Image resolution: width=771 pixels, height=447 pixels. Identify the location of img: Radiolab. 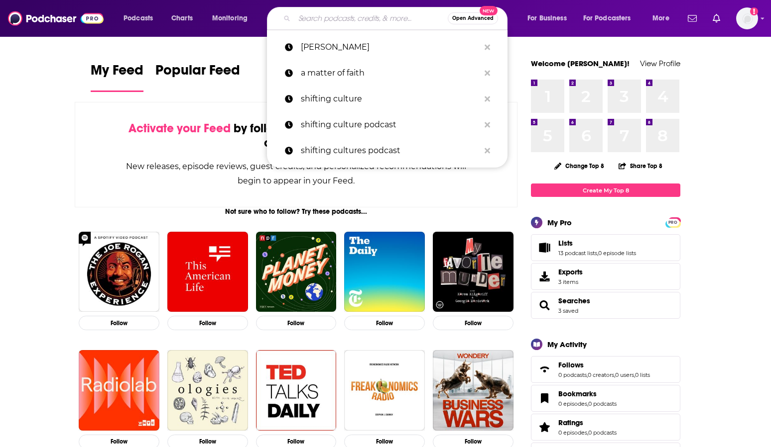
(119, 391).